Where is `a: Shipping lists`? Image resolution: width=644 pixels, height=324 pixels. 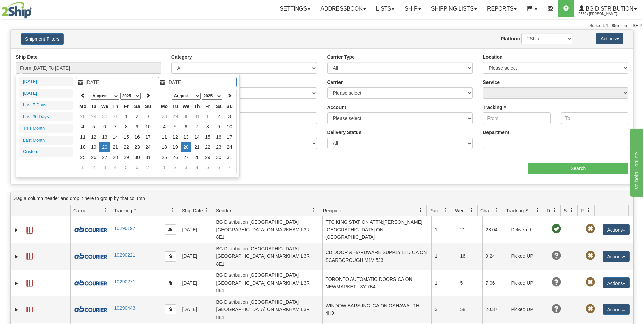
a: Shipping lists is located at coordinates (454, 9).